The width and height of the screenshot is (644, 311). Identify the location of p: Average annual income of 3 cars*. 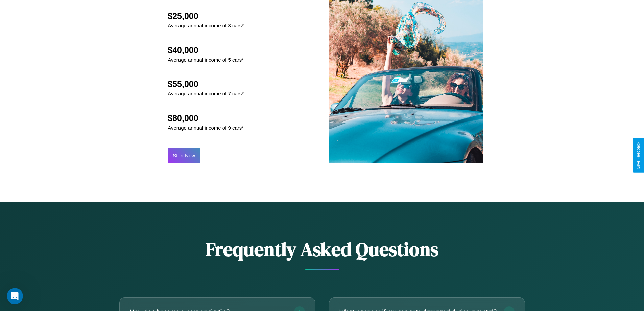
(206, 26).